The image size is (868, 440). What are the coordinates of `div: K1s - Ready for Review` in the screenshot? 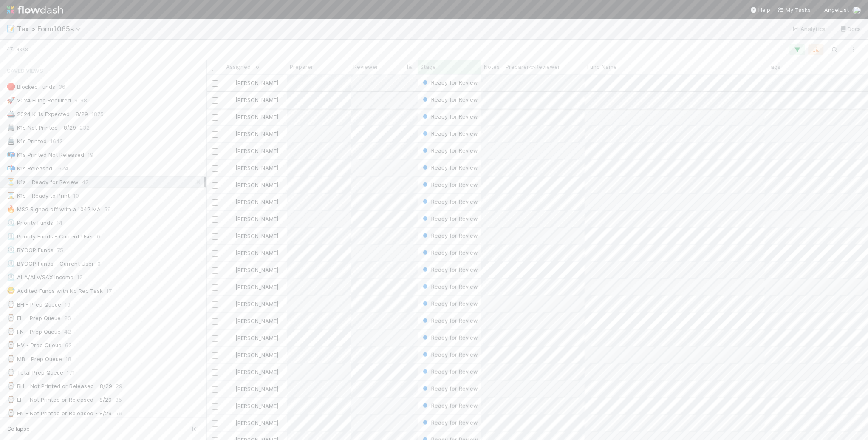 It's located at (43, 182).